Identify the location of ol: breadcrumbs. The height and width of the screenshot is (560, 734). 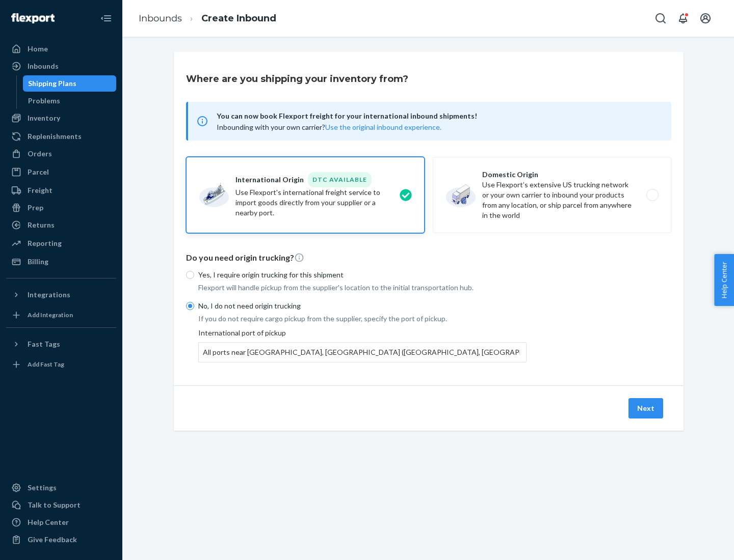
(208, 18).